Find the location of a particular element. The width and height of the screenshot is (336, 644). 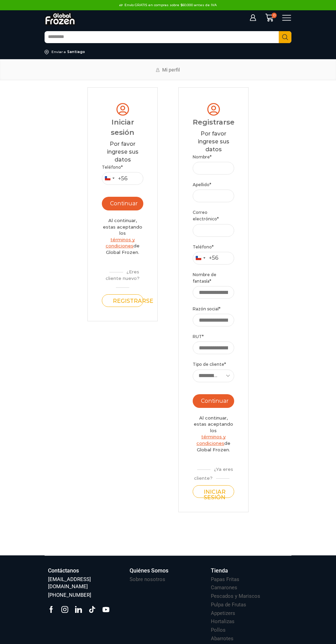

label: Nombre is located at coordinates (213, 157).